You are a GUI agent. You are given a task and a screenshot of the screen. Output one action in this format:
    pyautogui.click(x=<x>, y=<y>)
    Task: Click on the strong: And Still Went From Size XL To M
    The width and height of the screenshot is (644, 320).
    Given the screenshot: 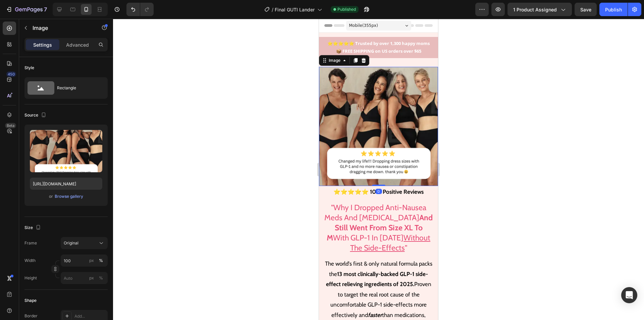 What is the action you would take?
    pyautogui.click(x=61, y=209)
    